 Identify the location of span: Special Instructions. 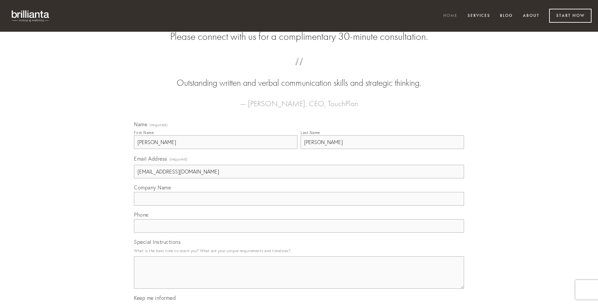
(157, 242).